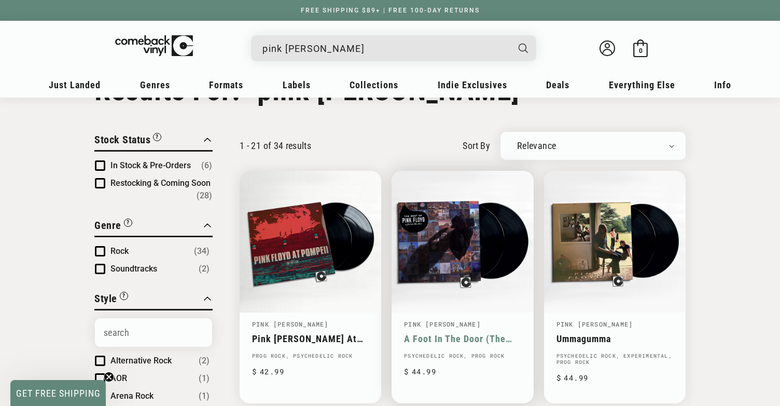 This screenshot has width=780, height=406. Describe the element at coordinates (108, 225) in the screenshot. I see `span: Genre` at that location.